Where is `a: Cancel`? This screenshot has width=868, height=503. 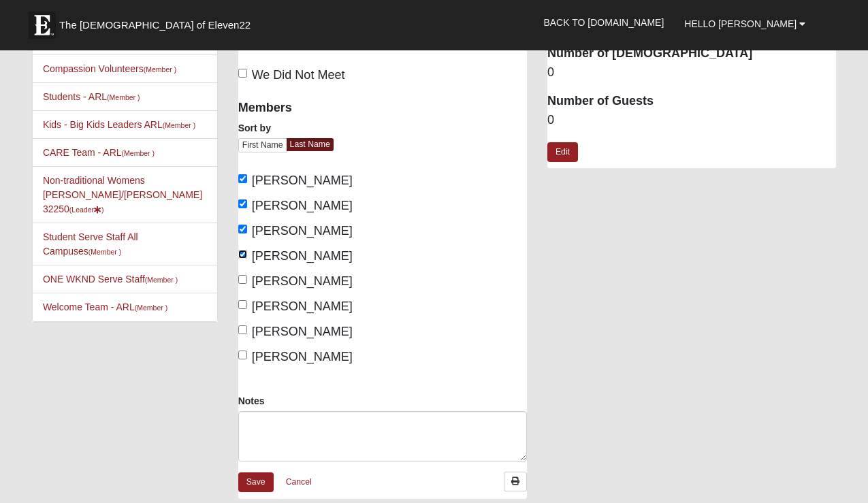 a: Cancel is located at coordinates (299, 481).